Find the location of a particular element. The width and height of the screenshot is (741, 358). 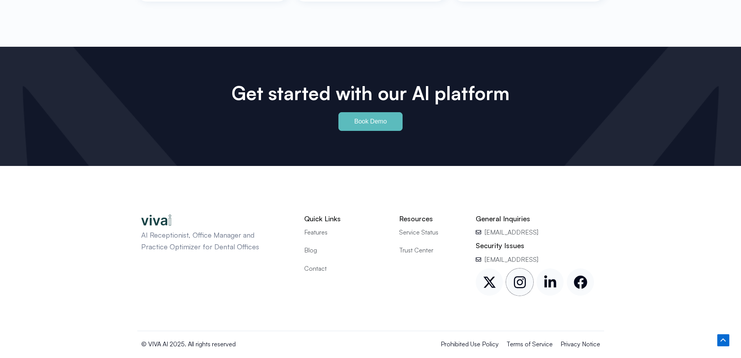

span: Privacy Notice is located at coordinates (581, 344).